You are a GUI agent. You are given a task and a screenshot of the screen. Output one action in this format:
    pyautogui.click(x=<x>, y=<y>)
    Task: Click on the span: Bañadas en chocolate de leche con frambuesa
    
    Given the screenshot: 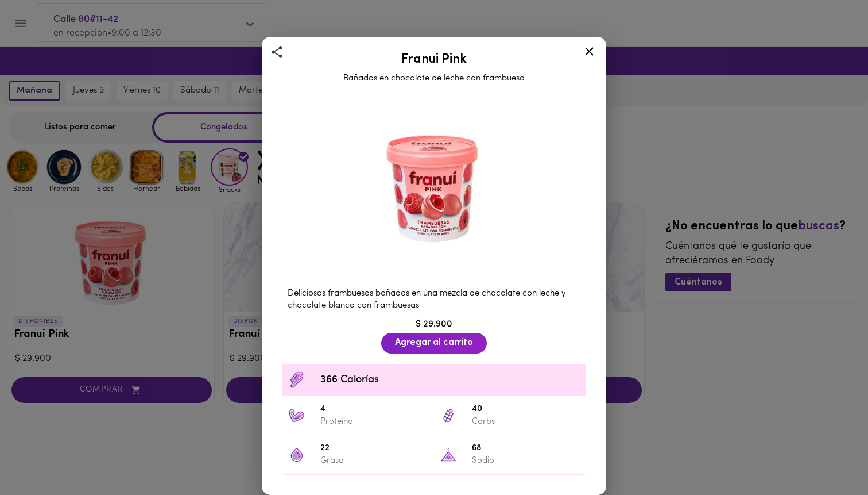 What is the action you would take?
    pyautogui.click(x=434, y=78)
    